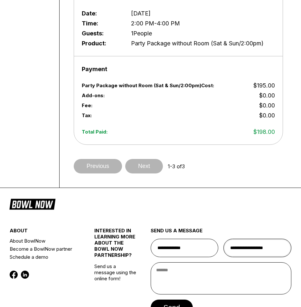 This screenshot has height=307, width=301. I want to click on div: about, so click(45, 232).